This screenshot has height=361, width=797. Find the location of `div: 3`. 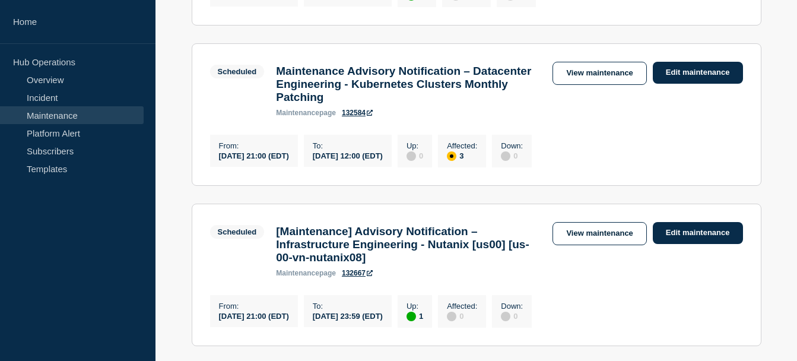

div: 3 is located at coordinates (462, 155).